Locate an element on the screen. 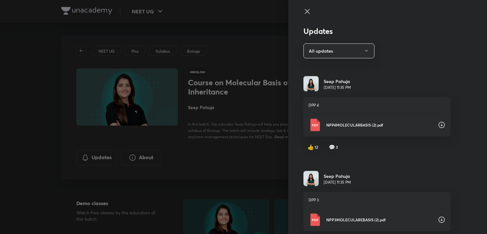 The width and height of the screenshot is (487, 234). button: All updates is located at coordinates (339, 51).